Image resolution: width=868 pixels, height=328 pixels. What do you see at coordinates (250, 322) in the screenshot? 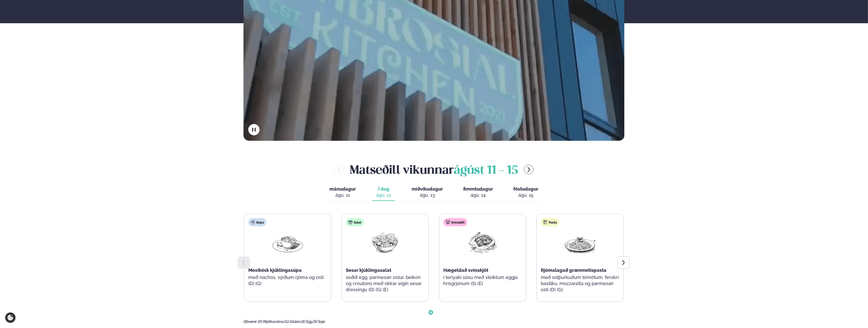
I see `span: Ofnæmi:` at bounding box center [250, 322].